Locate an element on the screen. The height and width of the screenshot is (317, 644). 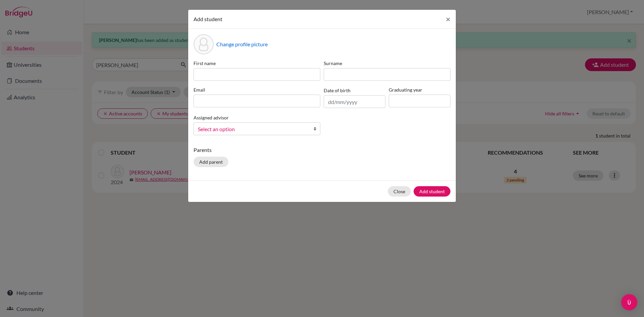
input: dd/mm/yyyy is located at coordinates (354, 101).